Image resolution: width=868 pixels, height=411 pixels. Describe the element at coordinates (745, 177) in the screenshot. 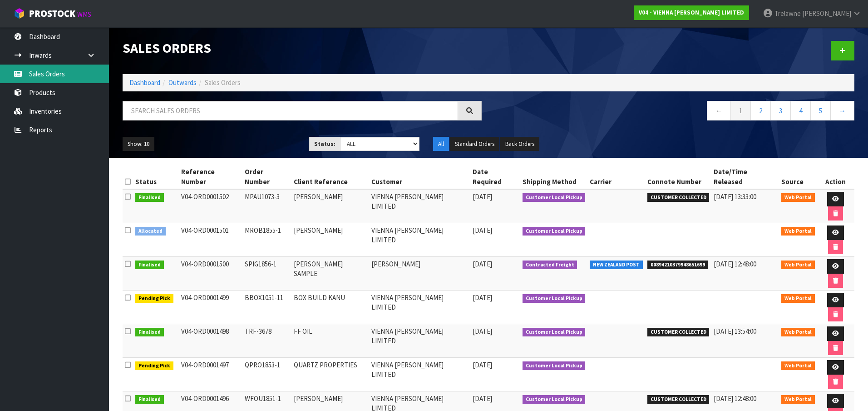

I see `th: Date/Time Released` at that location.